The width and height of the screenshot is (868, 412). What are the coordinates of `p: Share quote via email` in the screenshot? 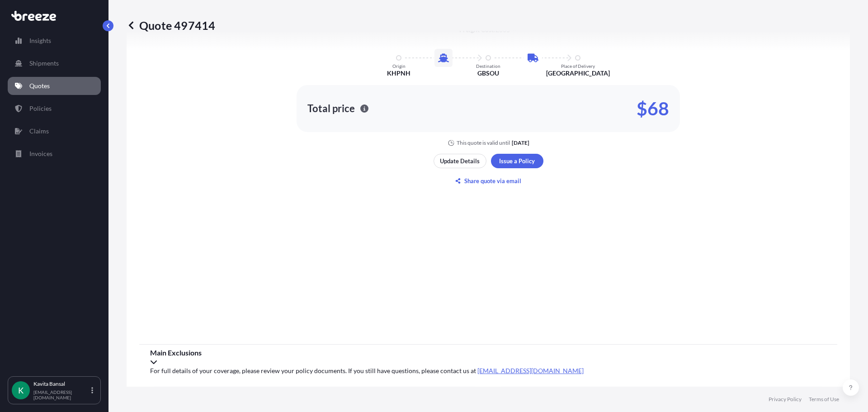 It's located at (493, 181).